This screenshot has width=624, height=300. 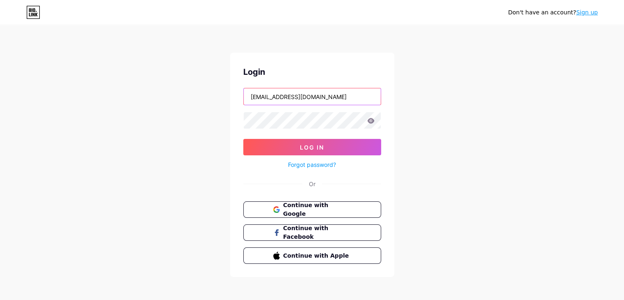 I want to click on div: Login, so click(x=312, y=72).